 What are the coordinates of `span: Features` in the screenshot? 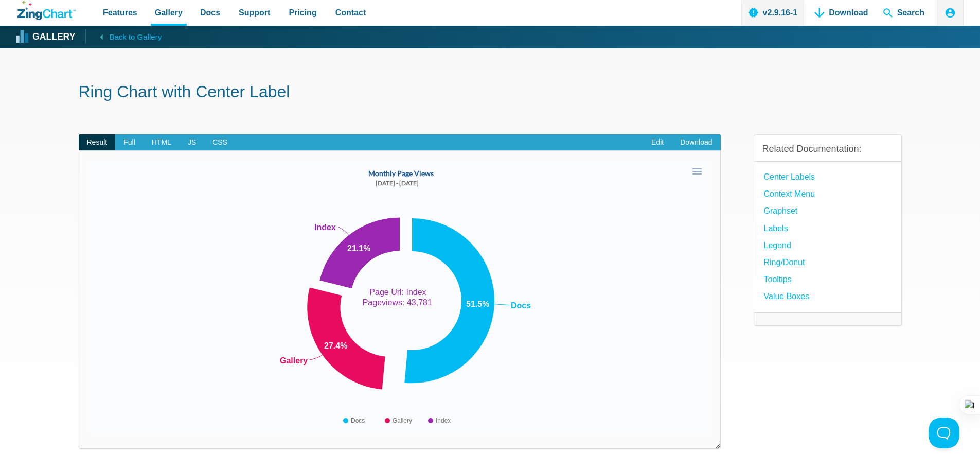 It's located at (120, 12).